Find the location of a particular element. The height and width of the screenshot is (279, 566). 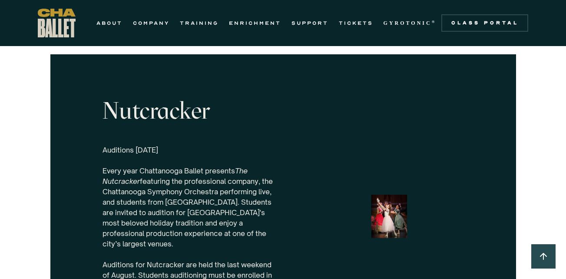

h4: Nutcracker is located at coordinates (190, 111).